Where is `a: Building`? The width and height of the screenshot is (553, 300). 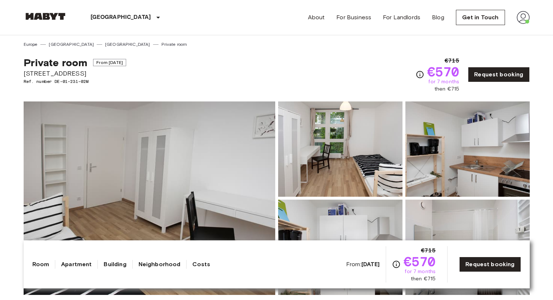
a: Building is located at coordinates (115, 265).